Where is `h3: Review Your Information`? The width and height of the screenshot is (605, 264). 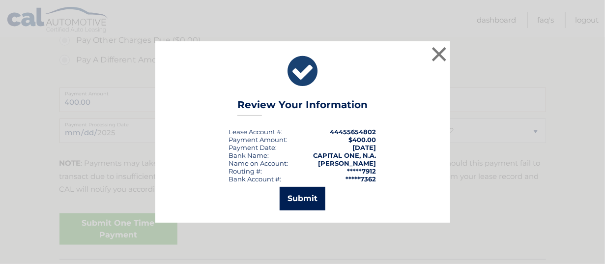
h3: Review Your Information is located at coordinates (302, 107).